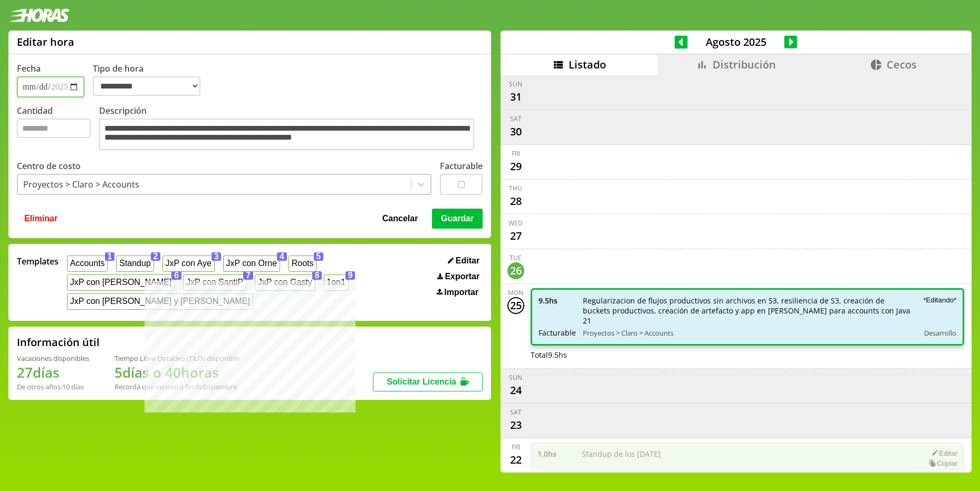 The height and width of the screenshot is (491, 980). I want to click on div: Wed, so click(515, 223).